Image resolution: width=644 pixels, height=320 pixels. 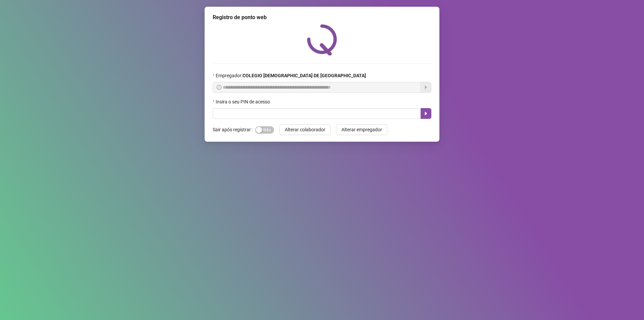 What do you see at coordinates (362, 130) in the screenshot?
I see `span: Alterar empregador` at bounding box center [362, 130].